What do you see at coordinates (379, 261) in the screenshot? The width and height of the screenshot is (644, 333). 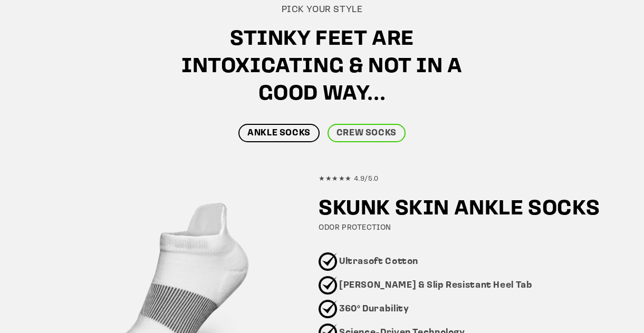 I see `strong: Ultrasoft Cotton` at bounding box center [379, 261].